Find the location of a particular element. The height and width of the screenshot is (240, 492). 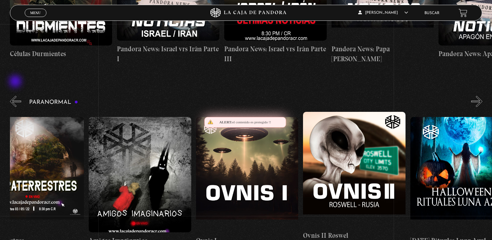

button: Previous is located at coordinates (15, 101).